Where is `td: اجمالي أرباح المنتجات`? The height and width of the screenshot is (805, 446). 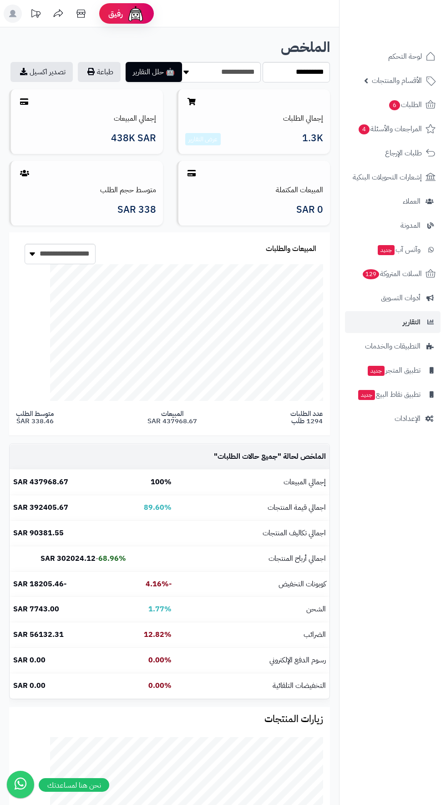
td: اجمالي أرباح المنتجات is located at coordinates (252, 558).